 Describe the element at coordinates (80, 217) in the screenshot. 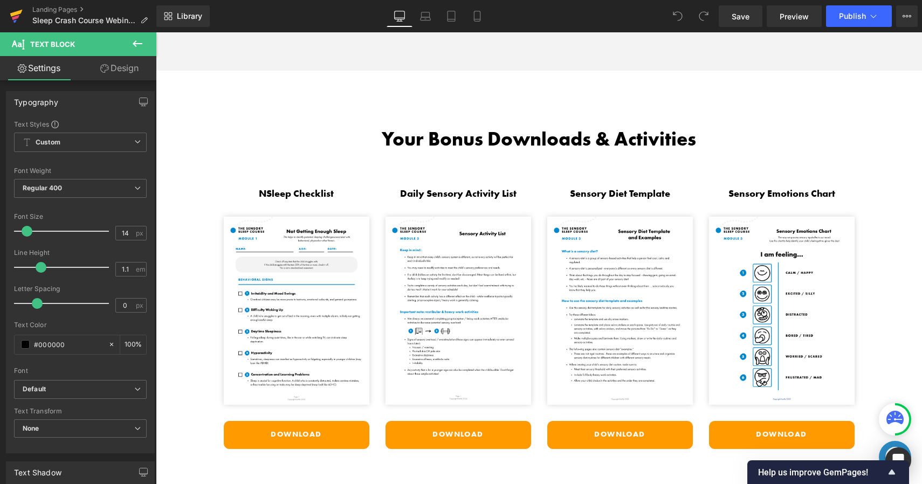

I see `div: Font Size` at that location.